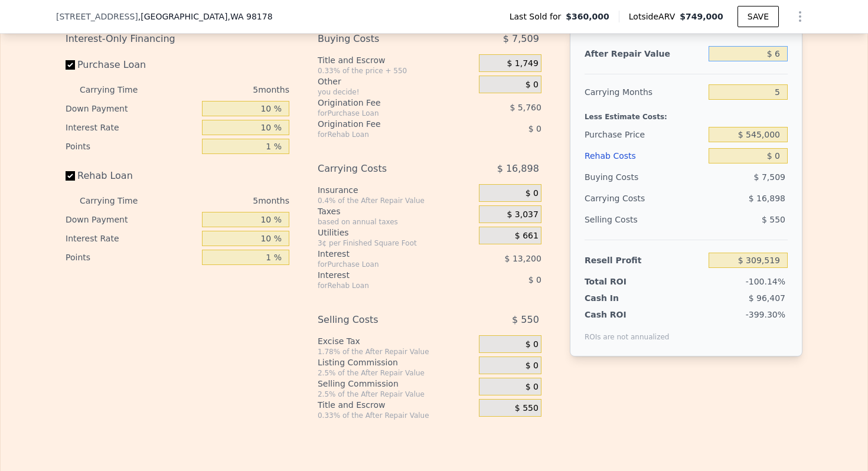 The width and height of the screenshot is (868, 471). Describe the element at coordinates (177, 39) in the screenshot. I see `div: Interest-Only Financing` at that location.